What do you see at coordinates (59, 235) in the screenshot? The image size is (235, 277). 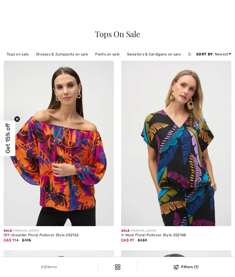 I see `div: Off-shoulder Floral Pullover Style 252162` at bounding box center [59, 235].